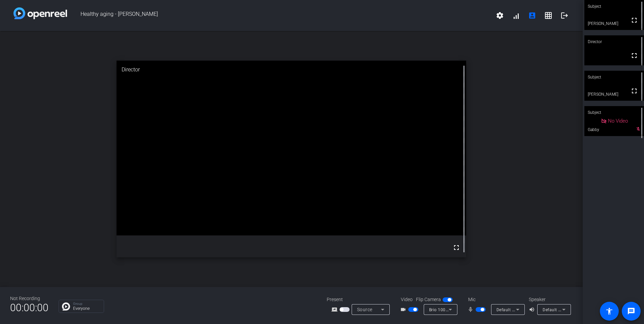 The image size is (644, 324). What do you see at coordinates (450, 310) in the screenshot?
I see `span: Brio 100 (046d:094c)` at bounding box center [450, 310].